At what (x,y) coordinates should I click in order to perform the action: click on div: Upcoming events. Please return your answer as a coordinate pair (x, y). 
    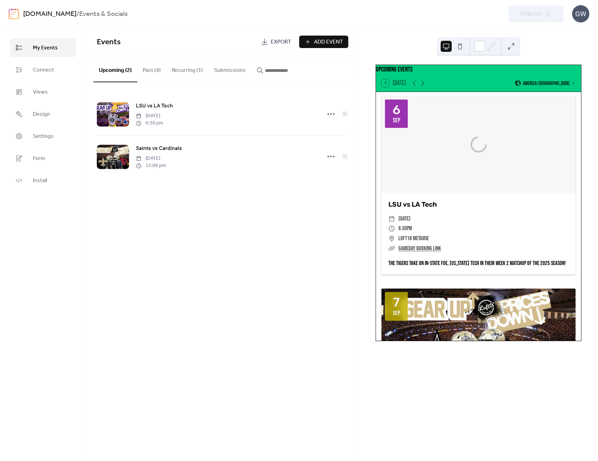
    Looking at the image, I should click on (478, 70).